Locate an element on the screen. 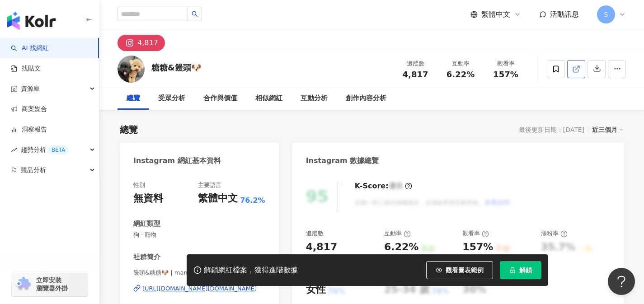  div: 受眾分析 is located at coordinates (172, 98).